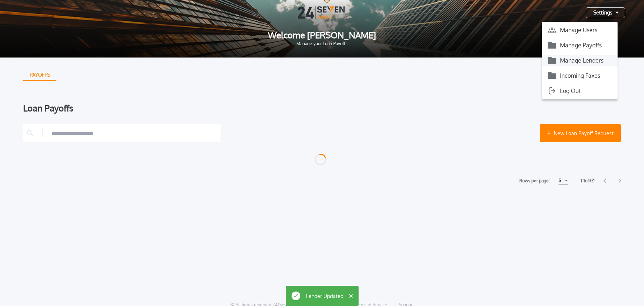 This screenshot has height=306, width=644. What do you see at coordinates (322, 108) in the screenshot?
I see `div: Loan Payoffs` at bounding box center [322, 108].